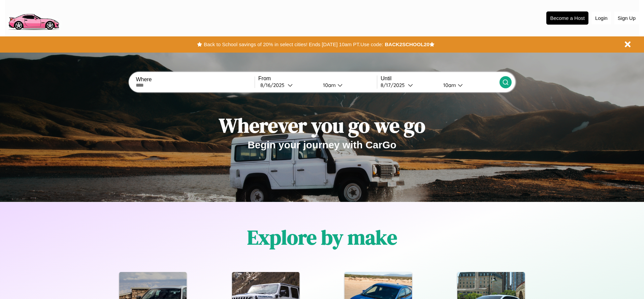  I want to click on label: Until, so click(440, 79).